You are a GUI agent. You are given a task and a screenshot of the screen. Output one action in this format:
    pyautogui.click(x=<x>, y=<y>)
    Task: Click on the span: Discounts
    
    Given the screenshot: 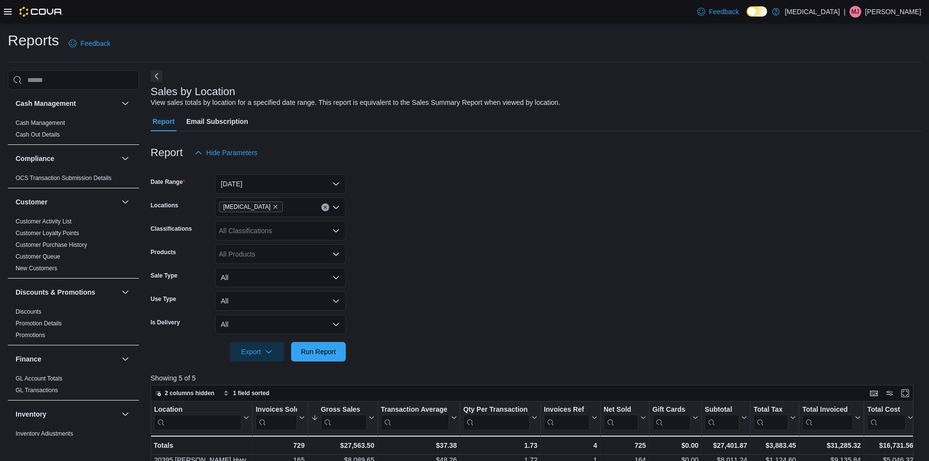 What is the action you would take?
    pyautogui.click(x=28, y=312)
    